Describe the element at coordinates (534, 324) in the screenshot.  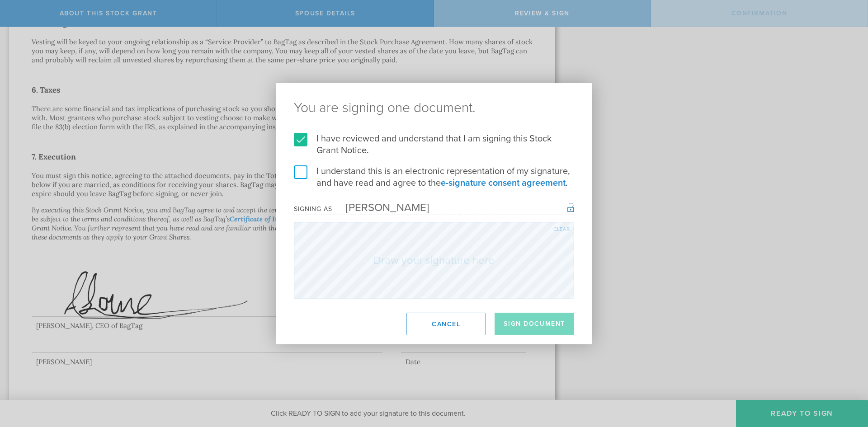
I see `button: Sign Document` at that location.